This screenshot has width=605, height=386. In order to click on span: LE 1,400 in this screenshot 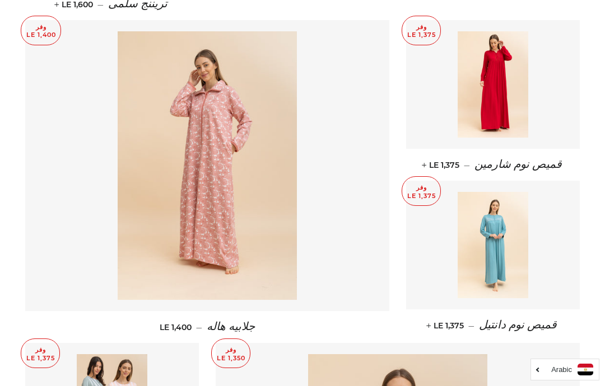, I will do `click(175, 328)`.